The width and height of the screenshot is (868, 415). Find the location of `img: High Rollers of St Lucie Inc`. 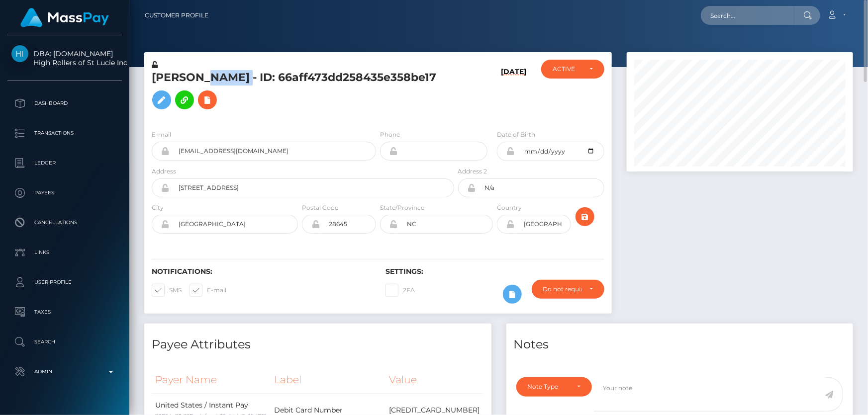

img: High Rollers of St Lucie Inc is located at coordinates (20, 54).